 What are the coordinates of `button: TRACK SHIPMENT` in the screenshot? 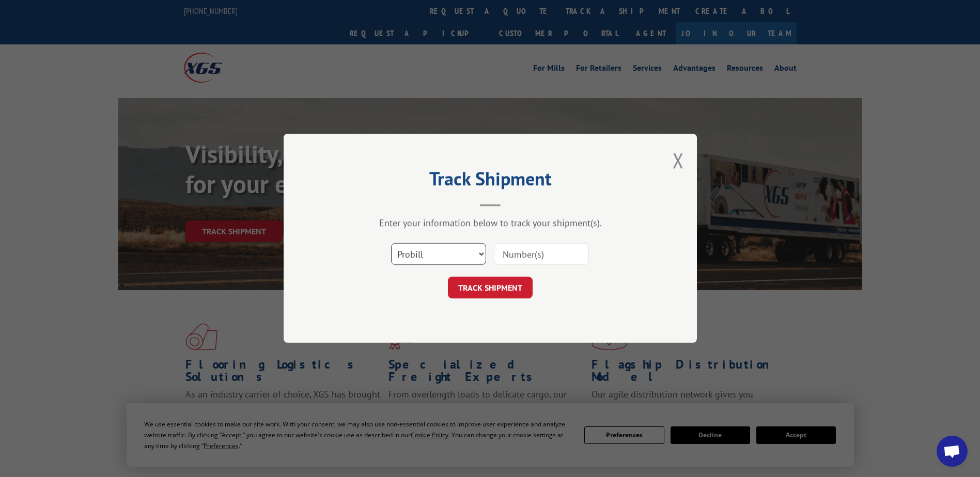 It's located at (490, 288).